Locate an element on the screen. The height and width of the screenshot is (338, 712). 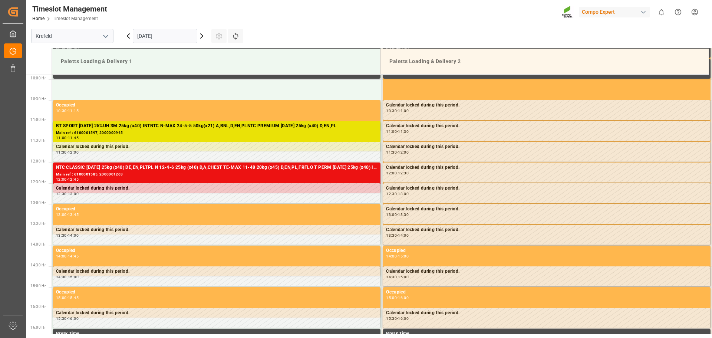
div: Main ref : 6100001597, 2000000945 is located at coordinates (217, 133).